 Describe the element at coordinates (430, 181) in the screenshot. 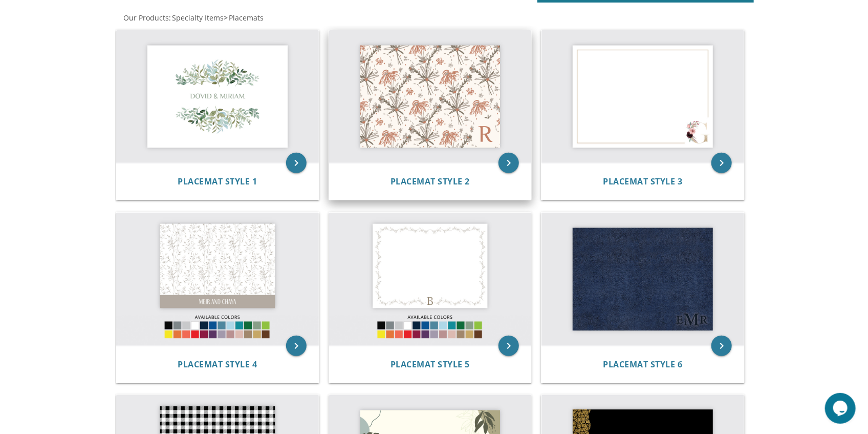

I see `span: Placemat Style 2` at that location.